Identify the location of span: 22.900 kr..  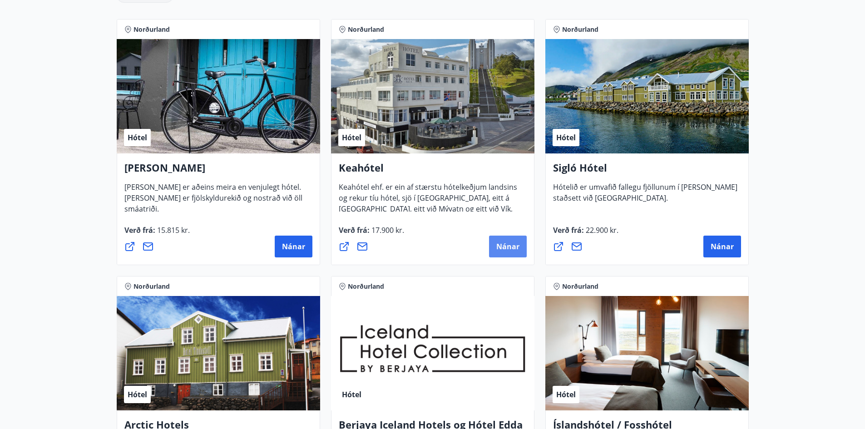
(601, 230).